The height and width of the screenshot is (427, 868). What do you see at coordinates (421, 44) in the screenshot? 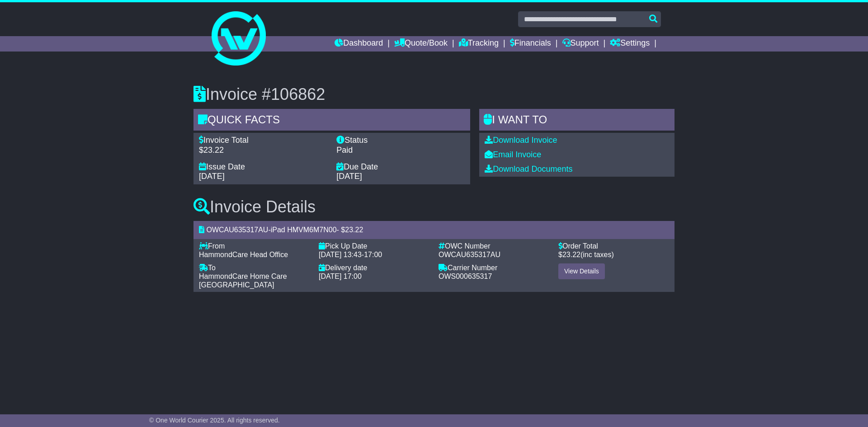
I see `a: Quote/Book` at bounding box center [421, 44].